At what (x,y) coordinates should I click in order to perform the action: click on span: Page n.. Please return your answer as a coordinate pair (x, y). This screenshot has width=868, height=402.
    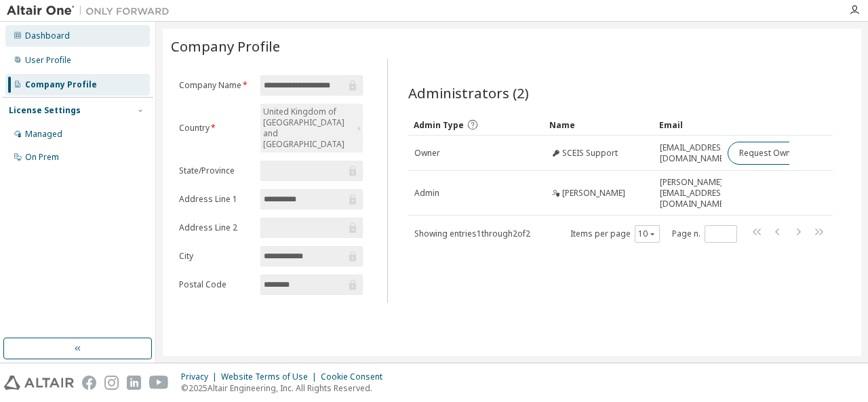
    Looking at the image, I should click on (704, 234).